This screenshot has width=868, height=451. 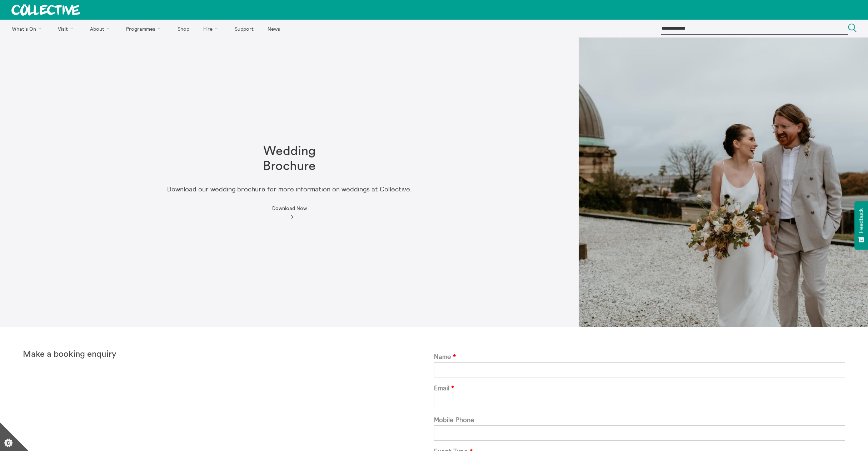 I want to click on strong: Make a booking enquiry, so click(x=69, y=354).